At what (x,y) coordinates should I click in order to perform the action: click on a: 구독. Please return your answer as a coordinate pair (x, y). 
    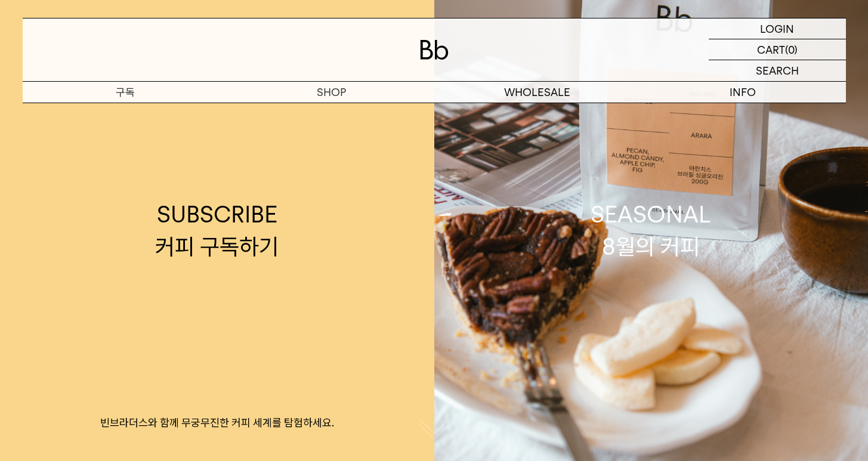
    Looking at the image, I should click on (125, 92).